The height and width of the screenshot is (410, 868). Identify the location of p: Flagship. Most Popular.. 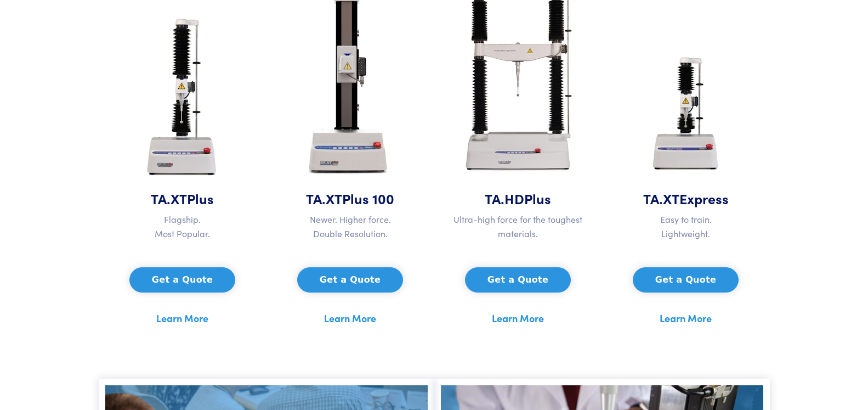
(183, 226).